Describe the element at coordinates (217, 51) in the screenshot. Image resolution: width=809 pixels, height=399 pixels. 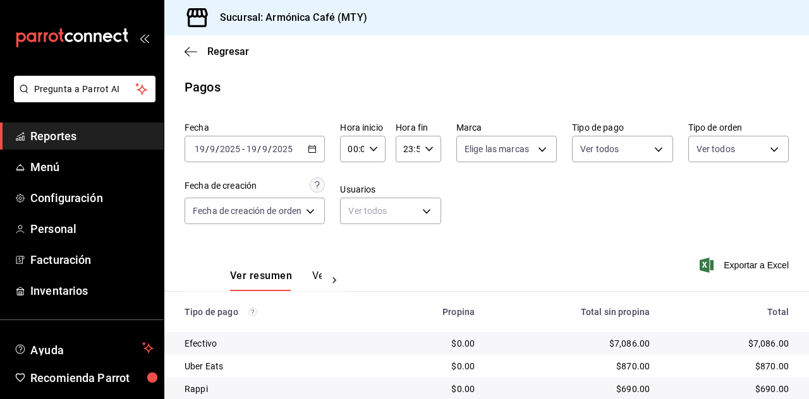
I see `button: Regresar` at that location.